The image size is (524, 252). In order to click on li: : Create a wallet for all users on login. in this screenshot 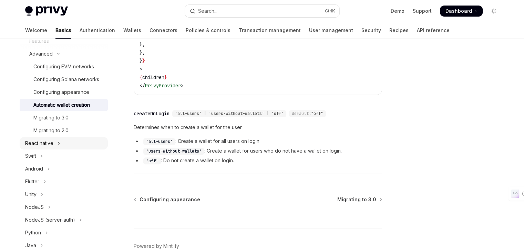, I will do `click(258, 141)`.